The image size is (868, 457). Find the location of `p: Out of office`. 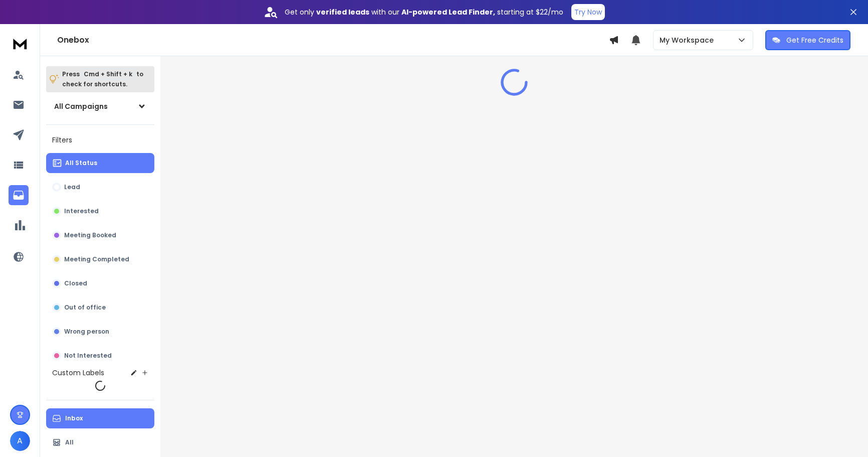

p: Out of office is located at coordinates (84, 307).